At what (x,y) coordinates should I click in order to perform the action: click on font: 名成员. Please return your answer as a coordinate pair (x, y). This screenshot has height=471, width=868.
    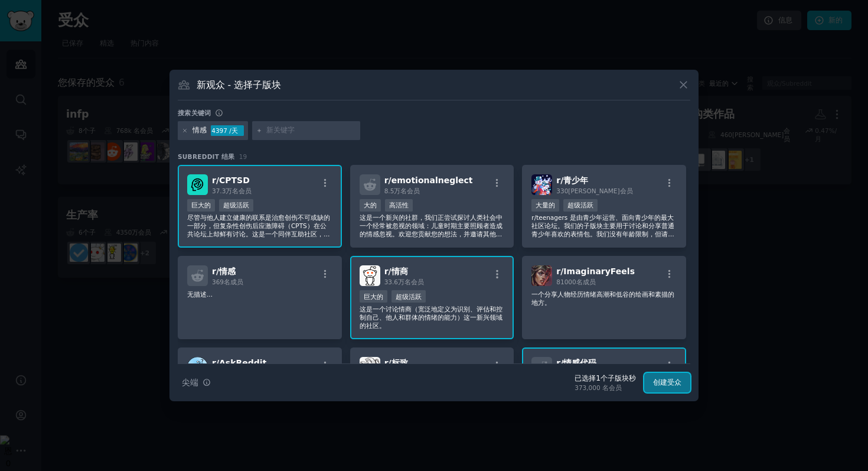
    Looking at the image, I should click on (234, 281).